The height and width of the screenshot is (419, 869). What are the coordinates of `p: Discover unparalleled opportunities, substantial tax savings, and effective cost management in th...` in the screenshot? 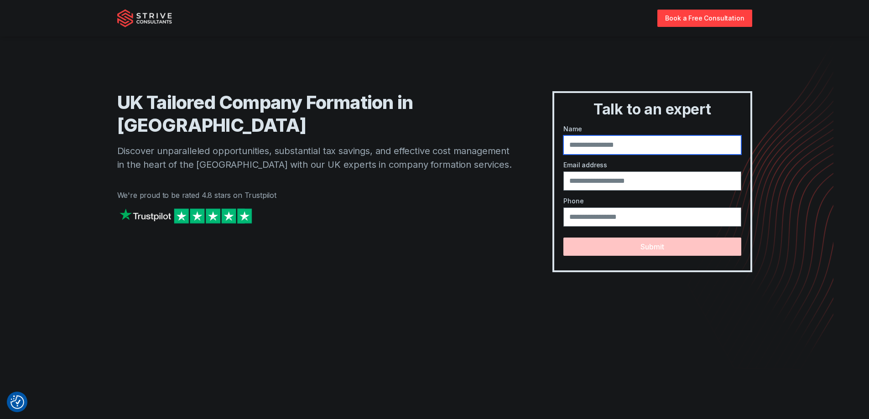 It's located at (317, 158).